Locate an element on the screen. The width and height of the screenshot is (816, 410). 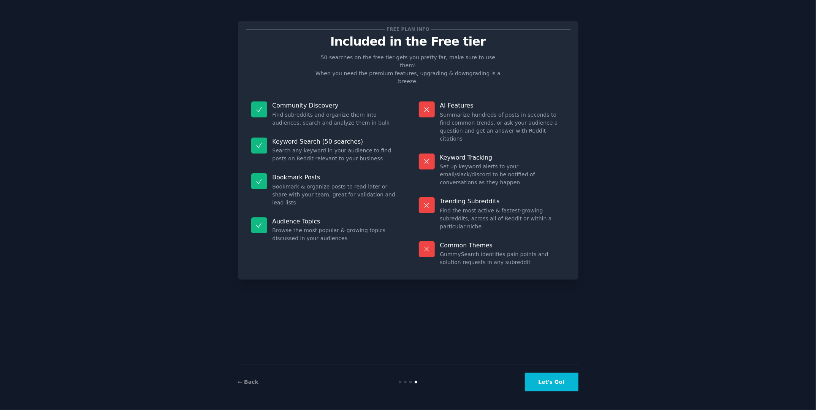
p: Keyword Tracking is located at coordinates (502, 157).